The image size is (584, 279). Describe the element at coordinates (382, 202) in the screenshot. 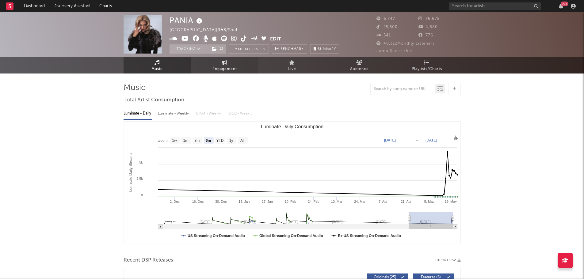

I see `text: 7. Apr` at that location.